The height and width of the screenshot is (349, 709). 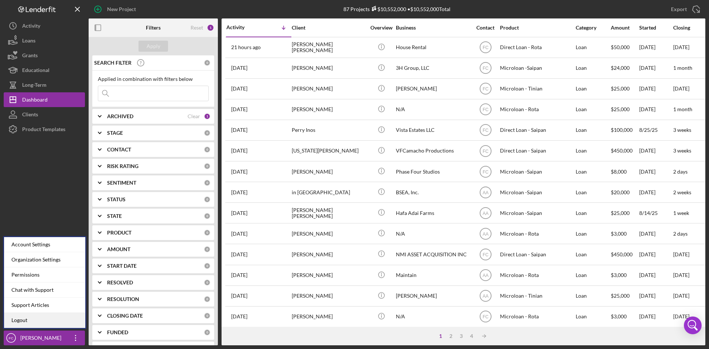 What do you see at coordinates (329, 130) in the screenshot?
I see `div: Perry Inos` at bounding box center [329, 130].